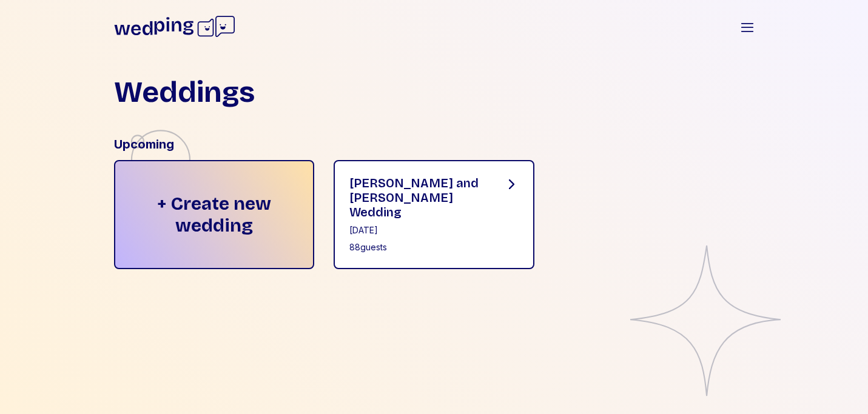 The image size is (868, 414). Describe the element at coordinates (214, 214) in the screenshot. I see `div: + Create new wedding` at that location.